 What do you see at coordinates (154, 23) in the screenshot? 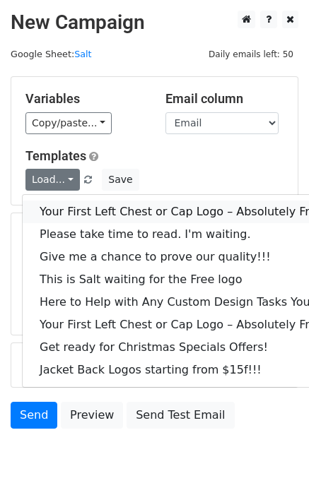
I see `h2: New Campaign` at bounding box center [154, 23].